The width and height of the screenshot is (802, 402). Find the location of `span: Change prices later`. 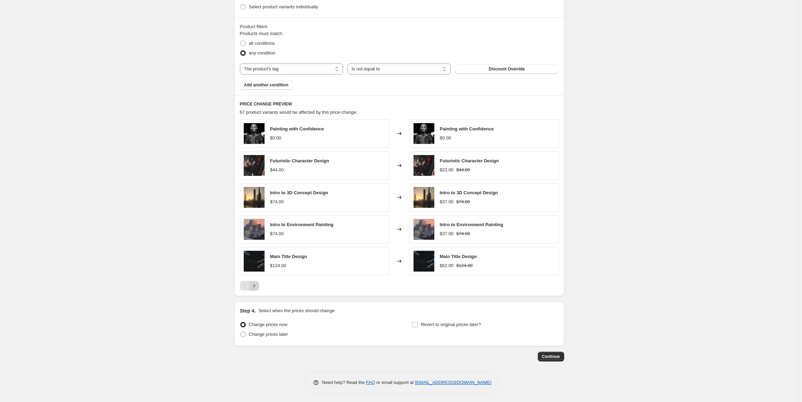

span: Change prices later is located at coordinates (268, 334).